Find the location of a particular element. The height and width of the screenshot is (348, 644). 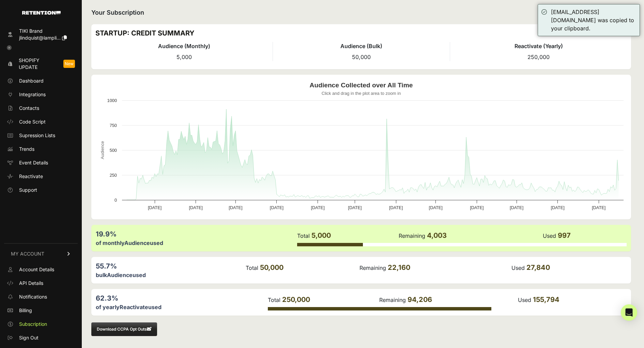

span: jlindquist@lampli... is located at coordinates (40, 37).